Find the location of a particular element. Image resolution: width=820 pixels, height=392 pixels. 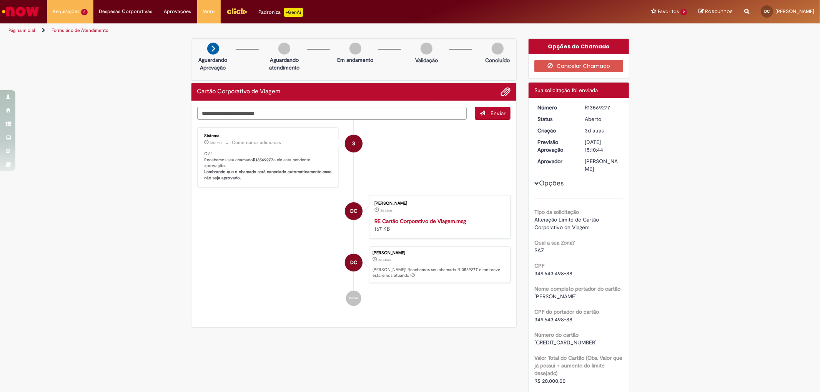

a: RE Cartão Corporativo de Viagem.msg is located at coordinates (420, 221).